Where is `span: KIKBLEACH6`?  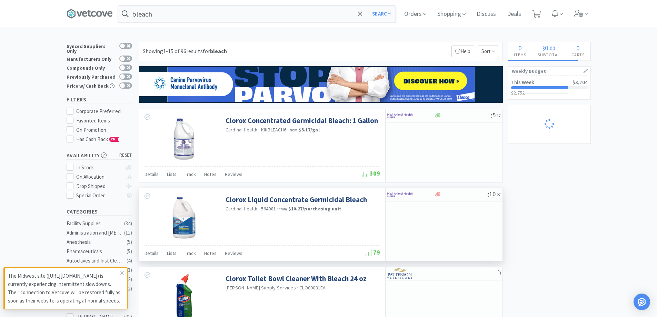
span: KIKBLEACH6 is located at coordinates (274, 130).